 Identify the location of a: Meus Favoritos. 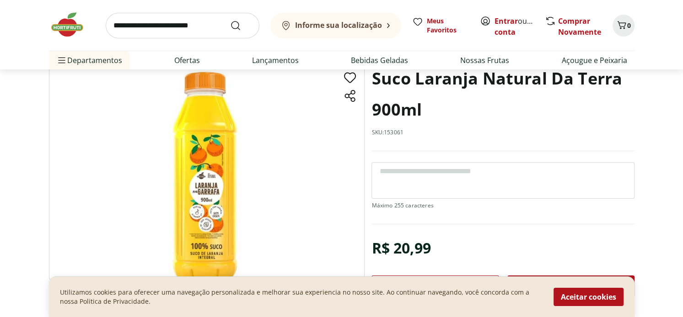
(440, 26).